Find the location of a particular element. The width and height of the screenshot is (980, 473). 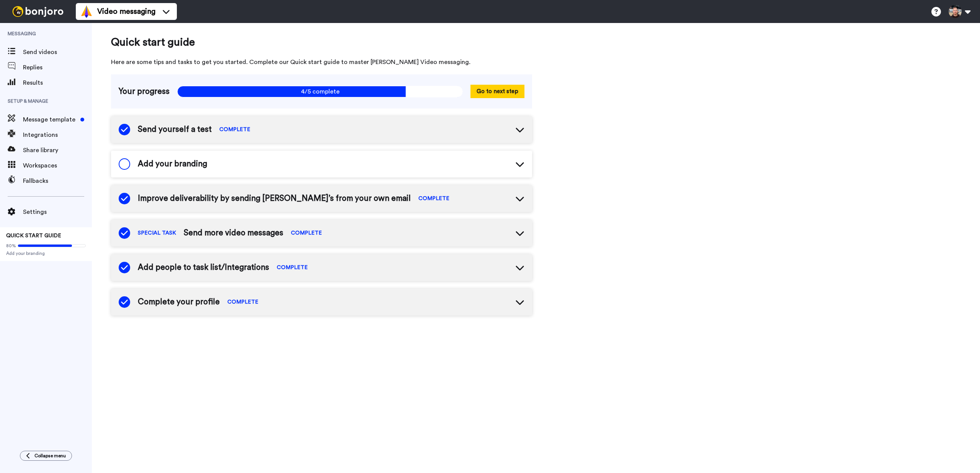

span: QUICK START GUIDE is located at coordinates (34, 236).